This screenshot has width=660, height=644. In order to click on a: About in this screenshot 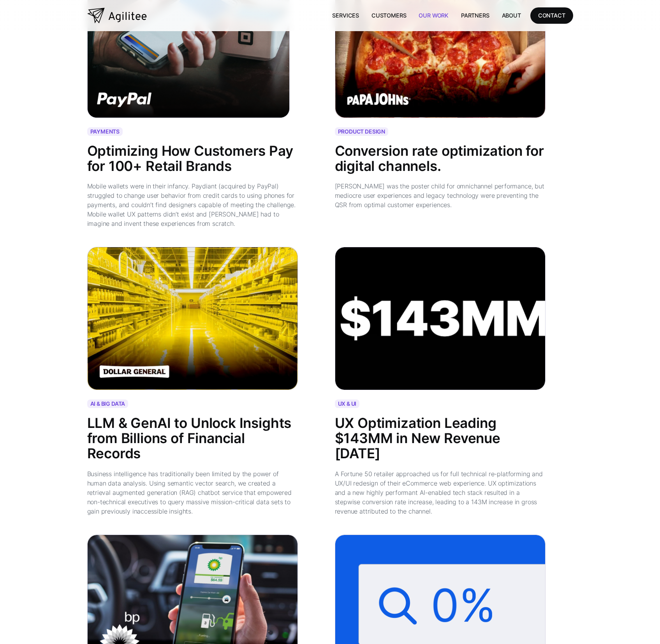, I will do `click(512, 15)`.